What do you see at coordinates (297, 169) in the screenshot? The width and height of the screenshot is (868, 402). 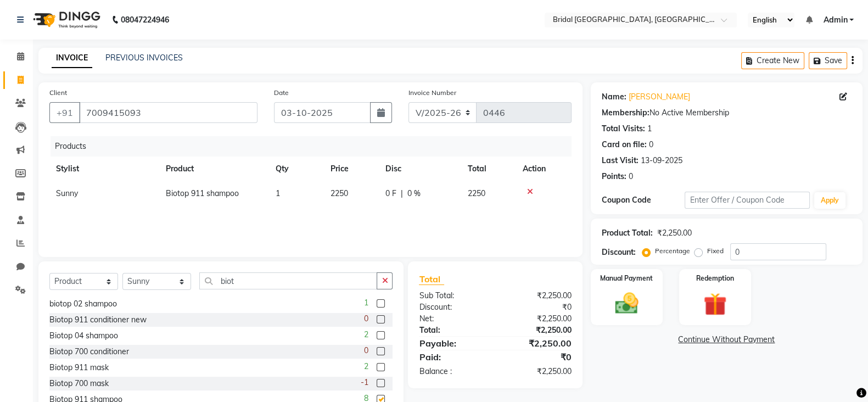 I see `th: Qty` at bounding box center [297, 169].